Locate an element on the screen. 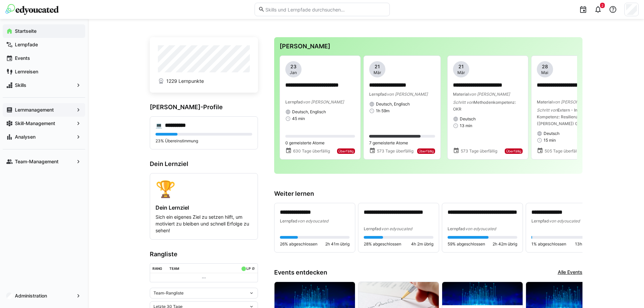 Image resolution: width=644 pixels, height=308 pixels. span: 630 Tage überfällig is located at coordinates (311, 151).